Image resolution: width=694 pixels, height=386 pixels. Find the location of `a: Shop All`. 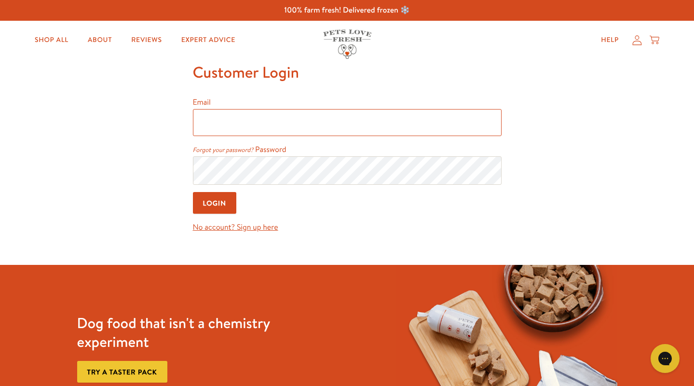

a: Shop All is located at coordinates (52, 40).